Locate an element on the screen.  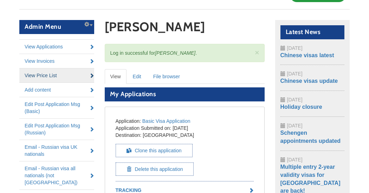
a: Holiday closure is located at coordinates (301, 107).